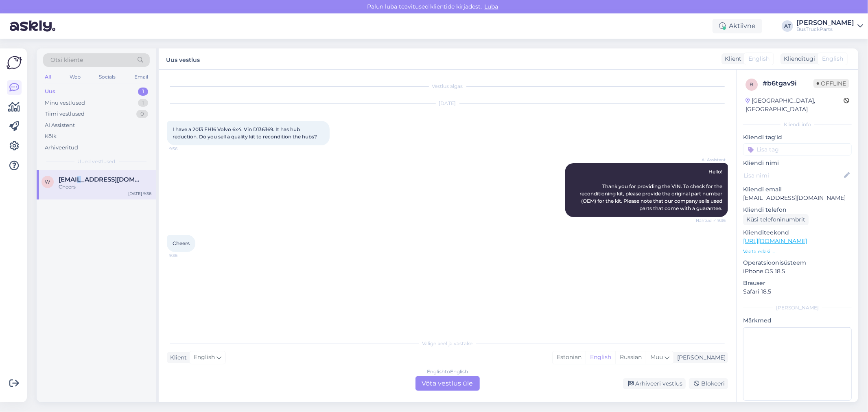 The image size is (868, 412). I want to click on span: w, so click(47, 182).